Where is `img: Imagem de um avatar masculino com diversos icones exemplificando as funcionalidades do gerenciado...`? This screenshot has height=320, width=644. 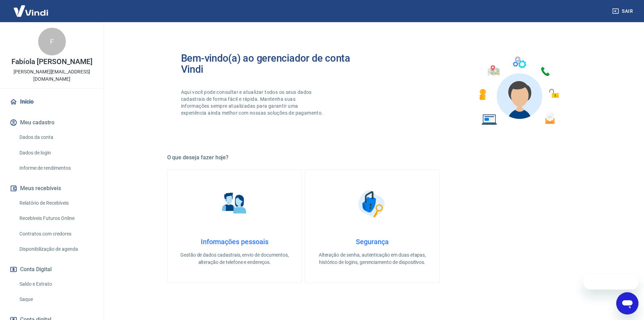
img: Imagem de um avatar masculino com diversos icones exemplificando as funcionalidades do gerenciado... is located at coordinates (519, 91).